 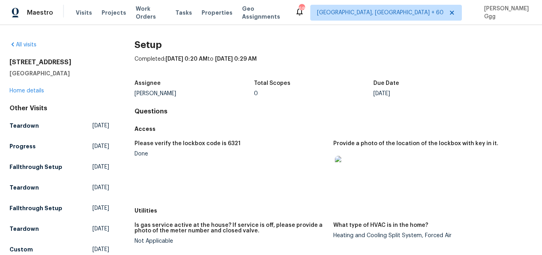 What do you see at coordinates (147, 83) in the screenshot?
I see `h5: Assignee` at bounding box center [147, 83].